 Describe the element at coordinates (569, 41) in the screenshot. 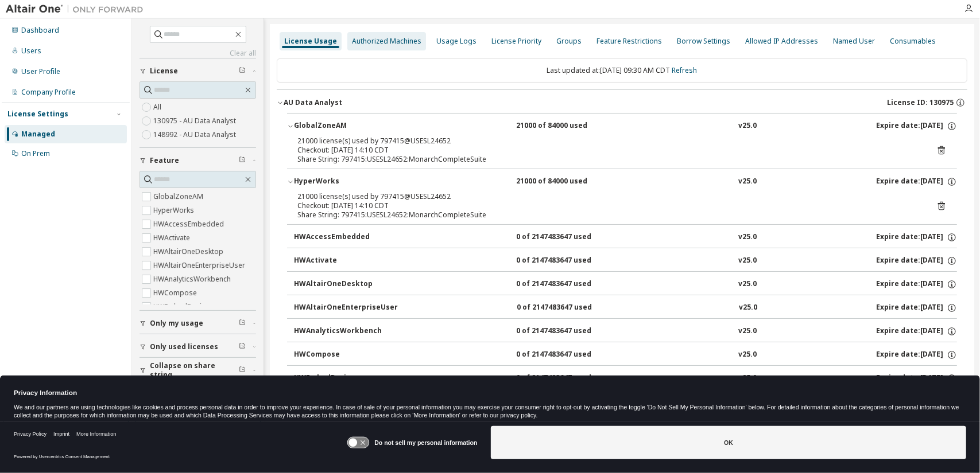

I see `div: Groups` at that location.